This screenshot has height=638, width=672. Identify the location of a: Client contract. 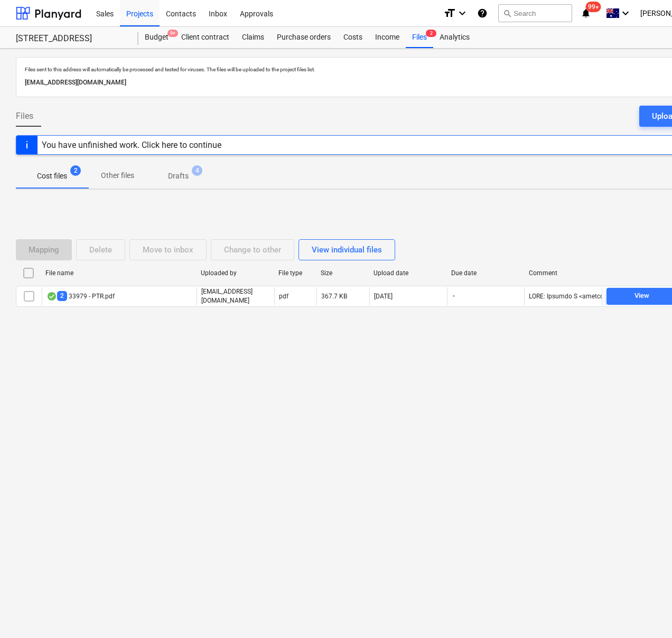
(204, 37).